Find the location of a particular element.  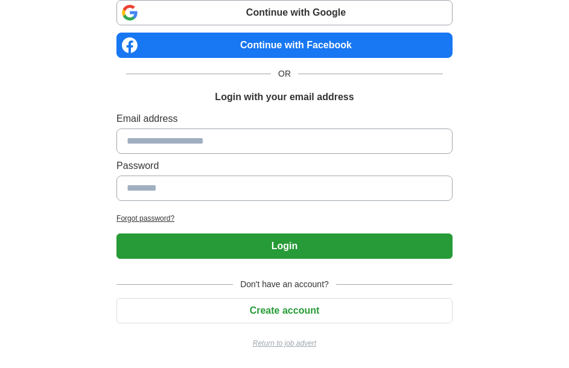

label: Email address is located at coordinates (284, 119).